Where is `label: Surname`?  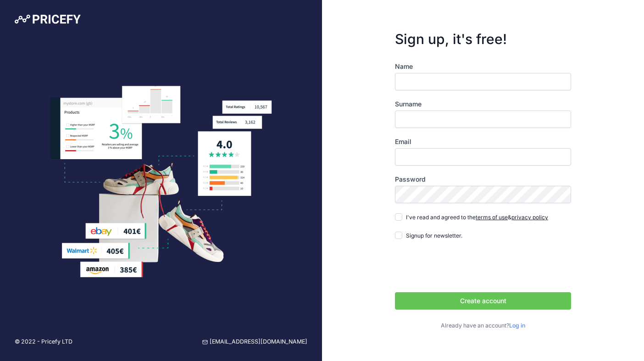
label: Surname is located at coordinates (483, 104).